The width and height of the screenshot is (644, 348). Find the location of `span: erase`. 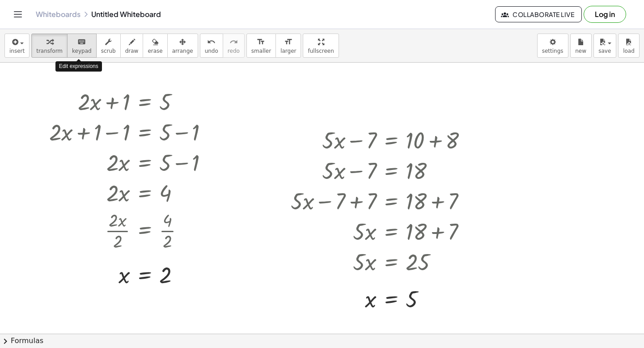

span: erase is located at coordinates (155, 51).